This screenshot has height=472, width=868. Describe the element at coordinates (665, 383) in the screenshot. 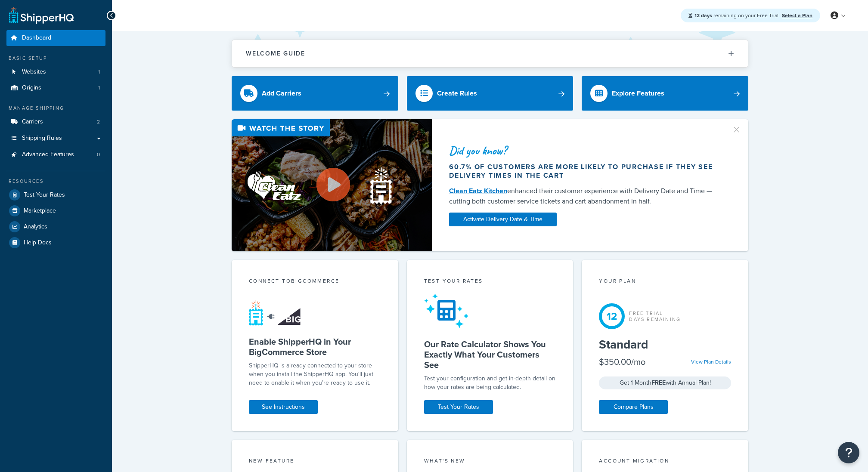

I see `div: Get 1 Month with Annual Plan!` at that location.